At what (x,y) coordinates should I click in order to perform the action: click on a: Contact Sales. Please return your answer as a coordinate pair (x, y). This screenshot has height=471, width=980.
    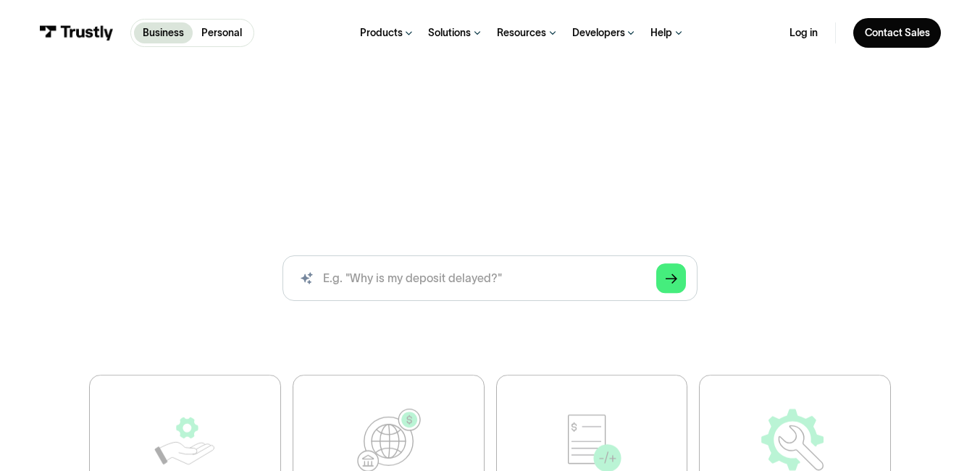
    Looking at the image, I should click on (897, 33).